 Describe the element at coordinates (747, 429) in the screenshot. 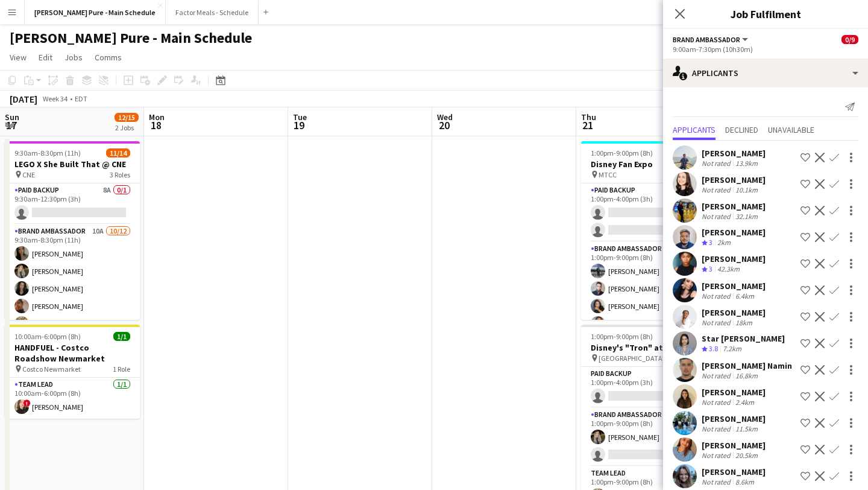

I see `div: 11.5km` at that location.